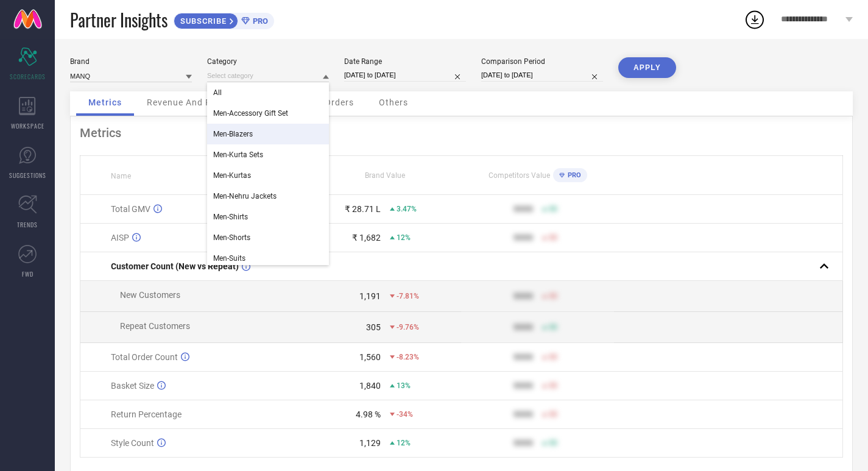  What do you see at coordinates (251, 113) in the screenshot?
I see `span: Men-Accessory Gift Set` at bounding box center [251, 113].